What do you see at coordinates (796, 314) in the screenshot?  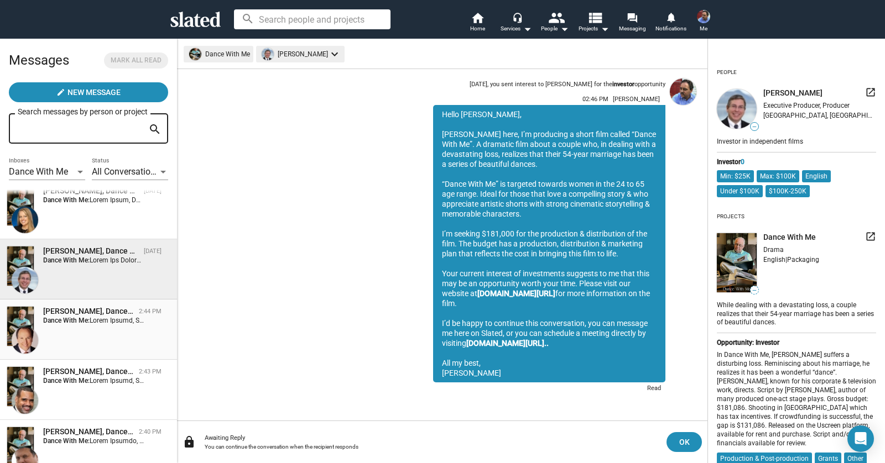 I see `div: While dealing with a devastating loss, a couple realizes that their 54-year marriage has been a s...` at bounding box center [796, 314].